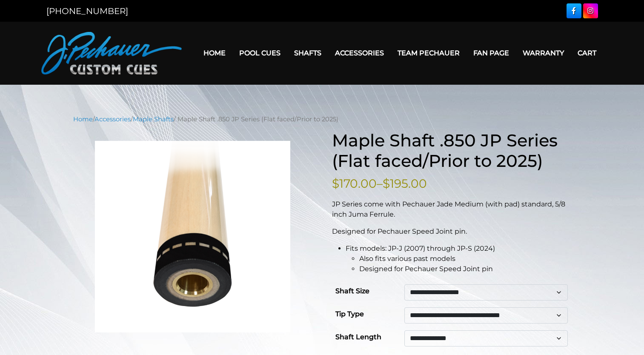  Describe the element at coordinates (452, 232) in the screenshot. I see `p: Designed for Pechauer Speed Joint pin.` at that location.